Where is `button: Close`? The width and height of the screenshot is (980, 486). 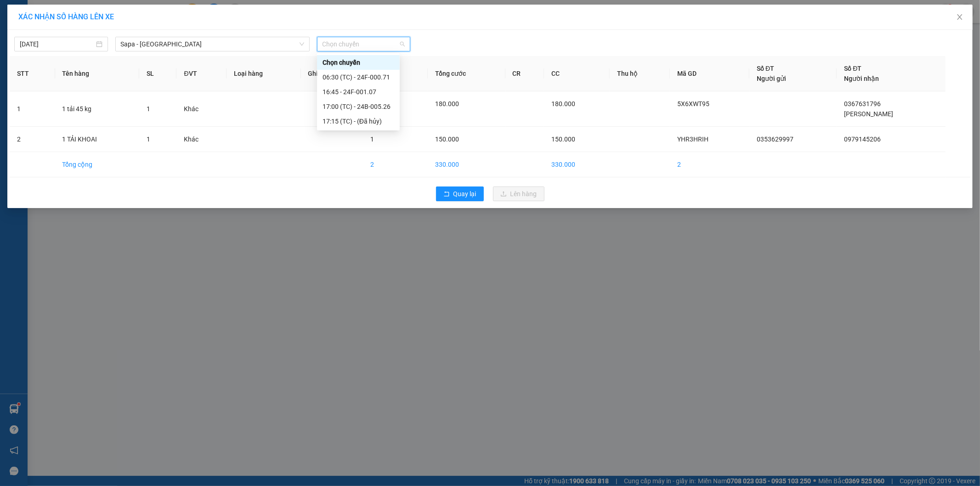 button: Close is located at coordinates (960, 18).